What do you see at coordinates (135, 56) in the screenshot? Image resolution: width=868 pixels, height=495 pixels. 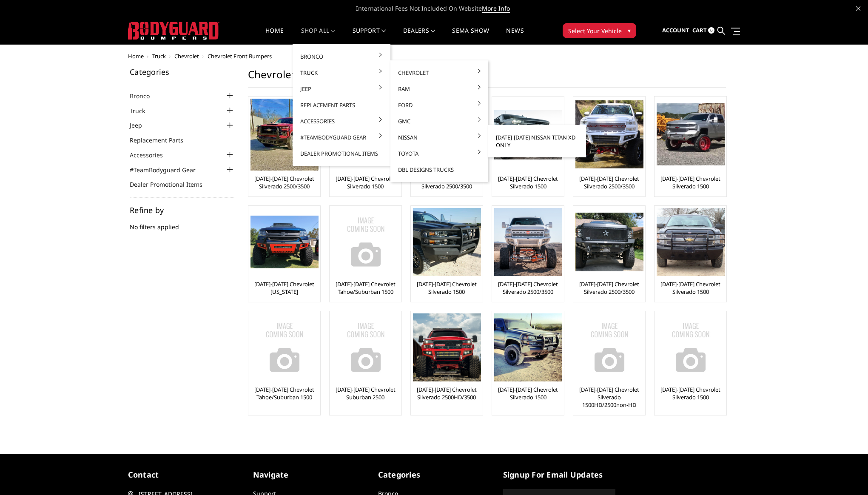 I see `span: Home` at bounding box center [135, 56].